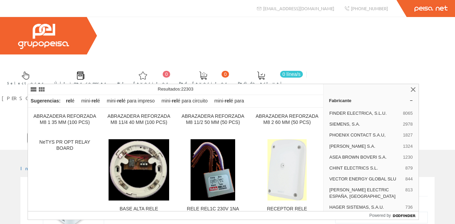 This screenshot has height=224, width=455. I want to click on span: 879, so click(409, 168).